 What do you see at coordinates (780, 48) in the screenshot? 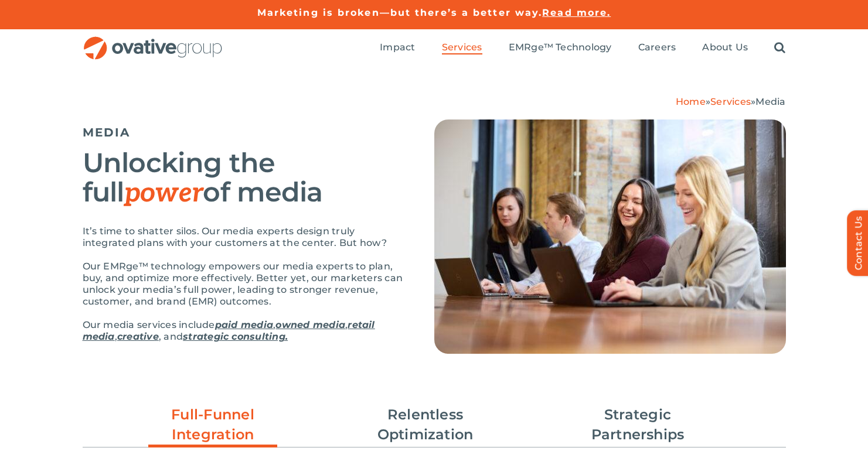
I see `a: Search` at bounding box center [780, 48].